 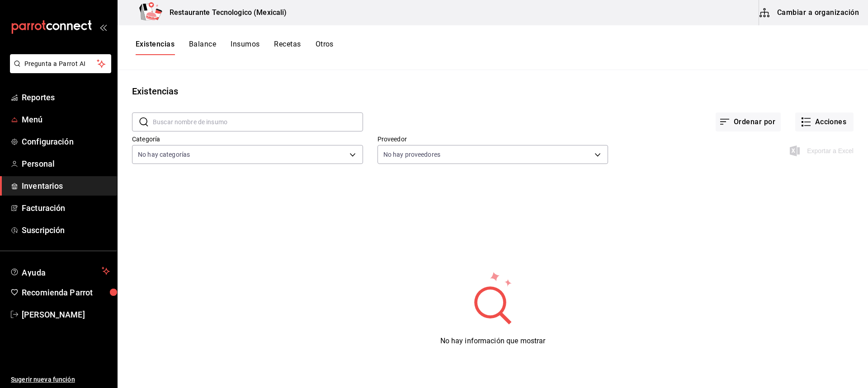 I want to click on span: Facturación, so click(x=66, y=208).